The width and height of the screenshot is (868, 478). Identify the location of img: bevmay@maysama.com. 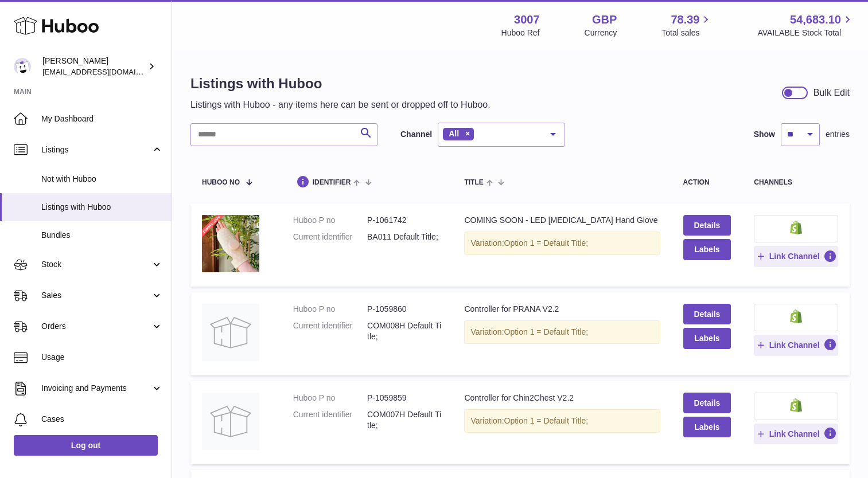
(22, 66).